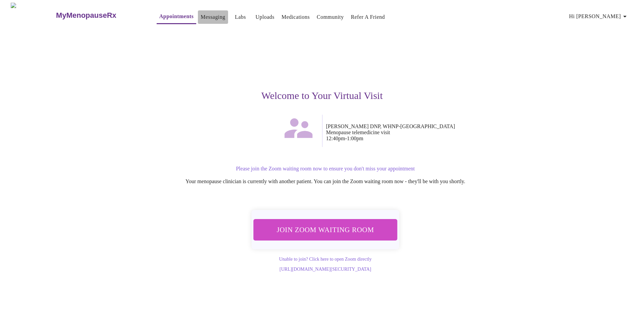 The image size is (644, 317). Describe the element at coordinates (213, 17) in the screenshot. I see `button: Messaging` at that location.